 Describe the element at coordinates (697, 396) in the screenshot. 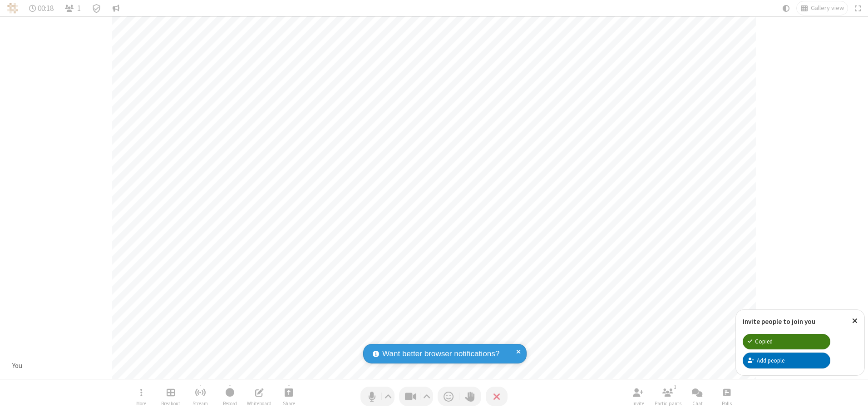

I see `button: Open chat` at that location.